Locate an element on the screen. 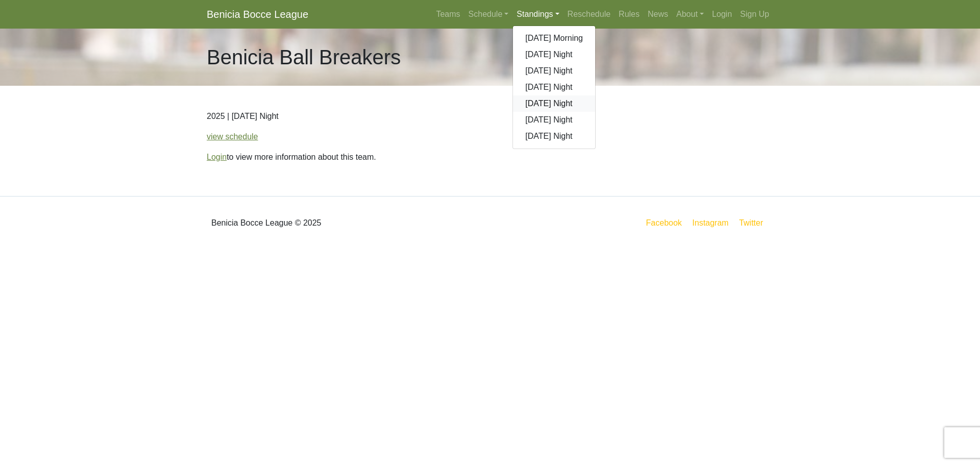 This screenshot has width=980, height=465. a: view schedule is located at coordinates (232, 136).